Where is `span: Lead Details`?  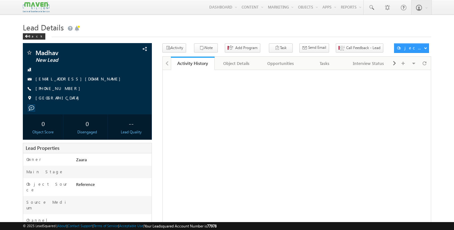
span: Lead Details is located at coordinates (43, 27).